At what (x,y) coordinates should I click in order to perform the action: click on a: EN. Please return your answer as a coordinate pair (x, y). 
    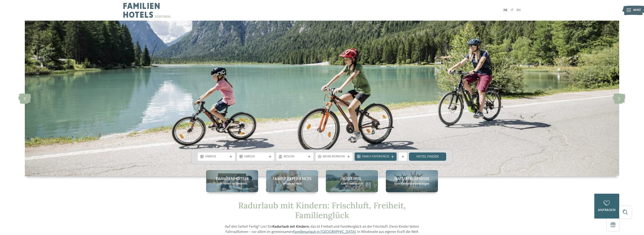
    Looking at the image, I should click on (519, 10).